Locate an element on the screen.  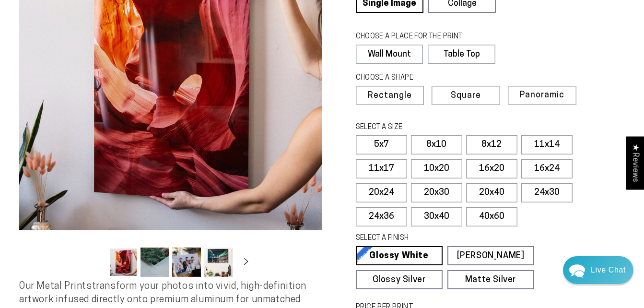
span: Panoramic is located at coordinates (542, 95).